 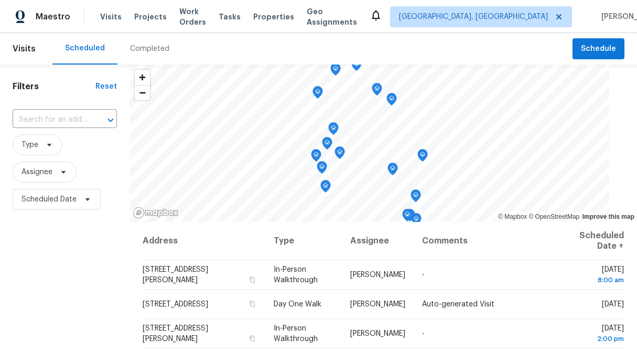 I want to click on div: 8:00 am, so click(x=595, y=280).